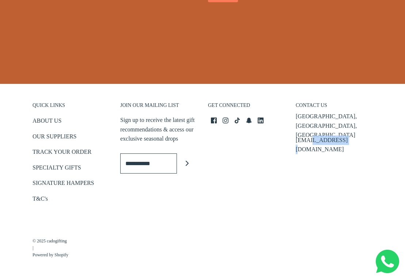 Image resolution: width=405 pixels, height=279 pixels. Describe the element at coordinates (71, 107) in the screenshot. I see `h3: QUICK LINKS` at that location.